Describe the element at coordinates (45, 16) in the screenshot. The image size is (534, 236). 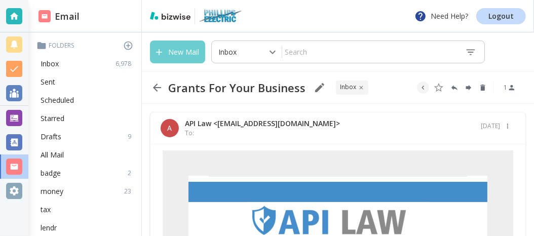
I see `img: DashboardSidebarEmail.svg` at that location.